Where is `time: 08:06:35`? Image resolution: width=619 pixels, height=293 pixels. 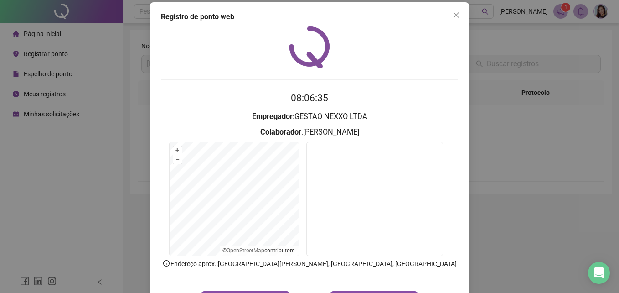 time: 08:06:35 is located at coordinates (309, 98).